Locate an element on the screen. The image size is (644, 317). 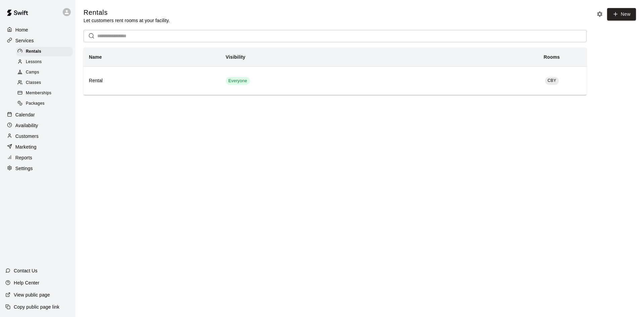
div: Lessons is located at coordinates (44, 62).